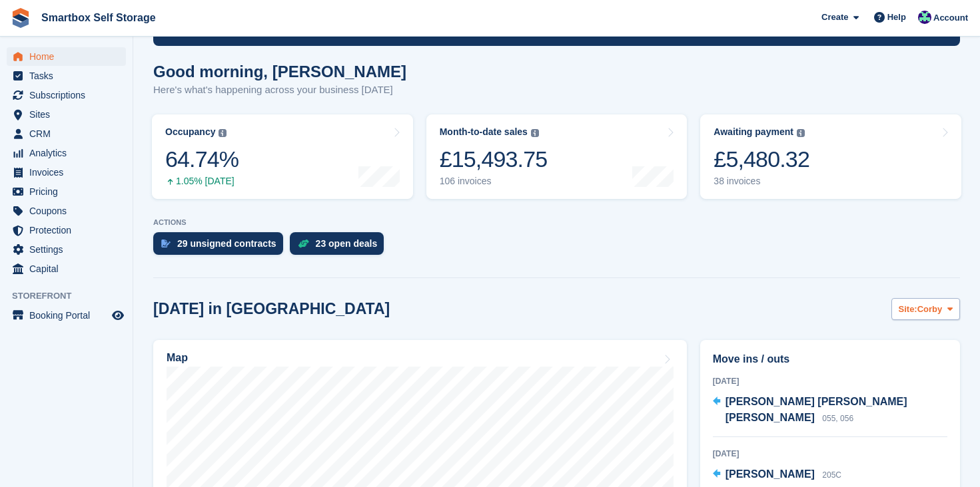 Image resolution: width=980 pixels, height=487 pixels. What do you see at coordinates (69, 315) in the screenshot?
I see `span: Booking Portal` at bounding box center [69, 315].